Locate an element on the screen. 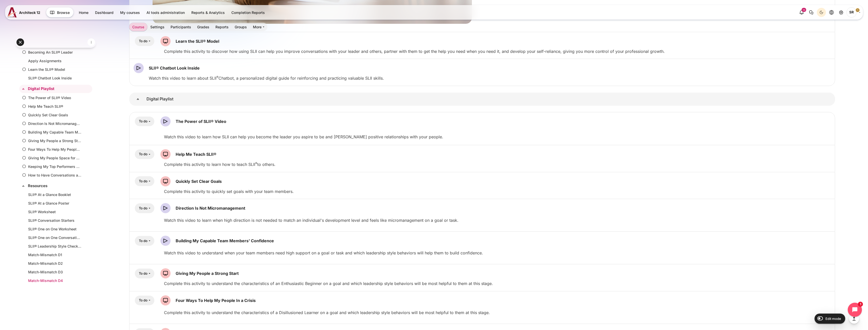 The height and width of the screenshot is (330, 868). div: Dark Mode is located at coordinates (821, 13).